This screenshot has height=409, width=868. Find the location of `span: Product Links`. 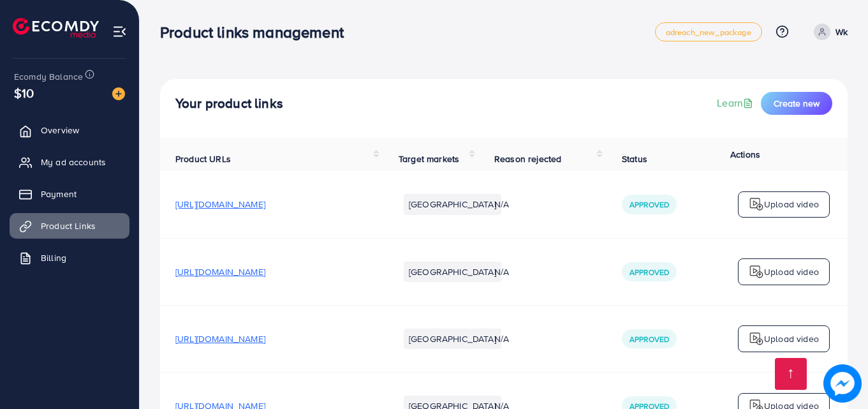

span: Product Links is located at coordinates (68, 226).